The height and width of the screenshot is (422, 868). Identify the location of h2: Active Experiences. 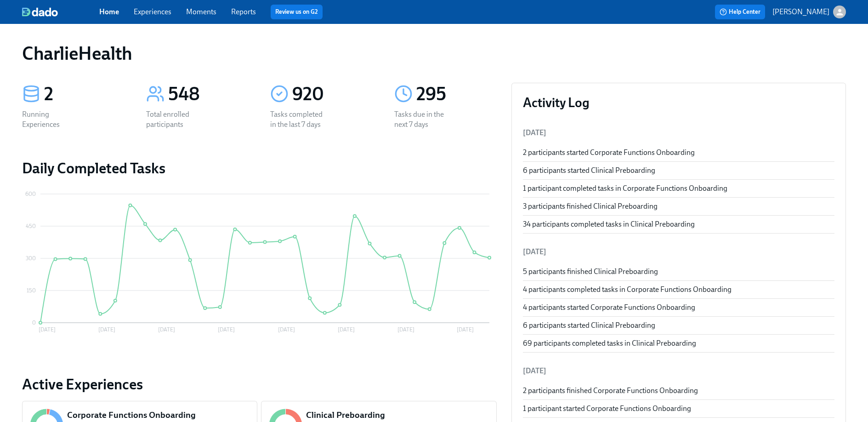
(259, 384).